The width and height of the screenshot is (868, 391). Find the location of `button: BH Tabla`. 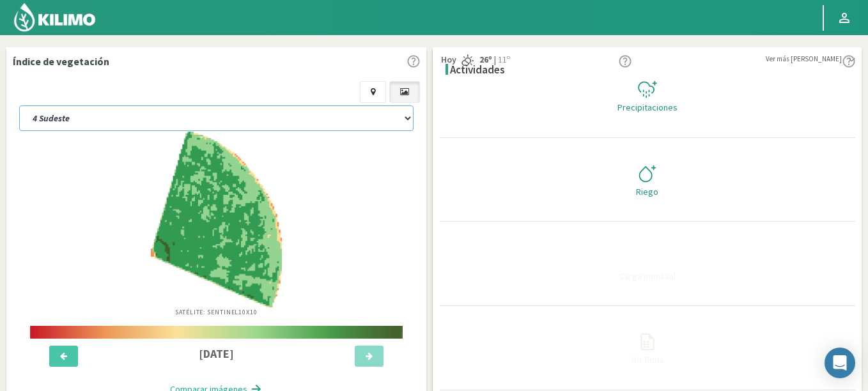

button: BH Tabla is located at coordinates (647, 348).